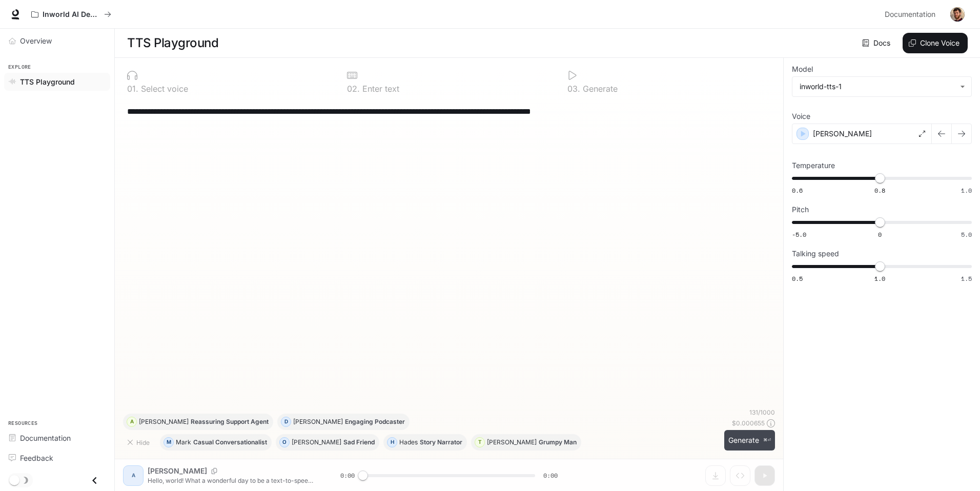 This screenshot has height=491, width=980. Describe the element at coordinates (173, 43) in the screenshot. I see `h1: TTS Playground` at that location.